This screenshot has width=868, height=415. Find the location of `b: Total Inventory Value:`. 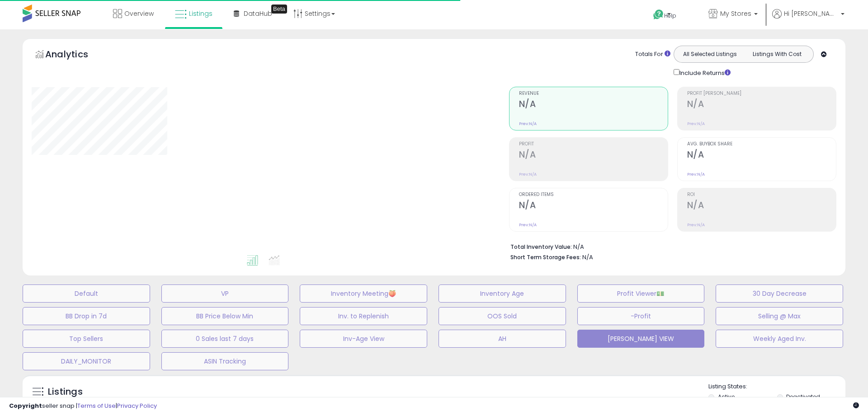

b: Total Inventory Value: is located at coordinates (541, 247).